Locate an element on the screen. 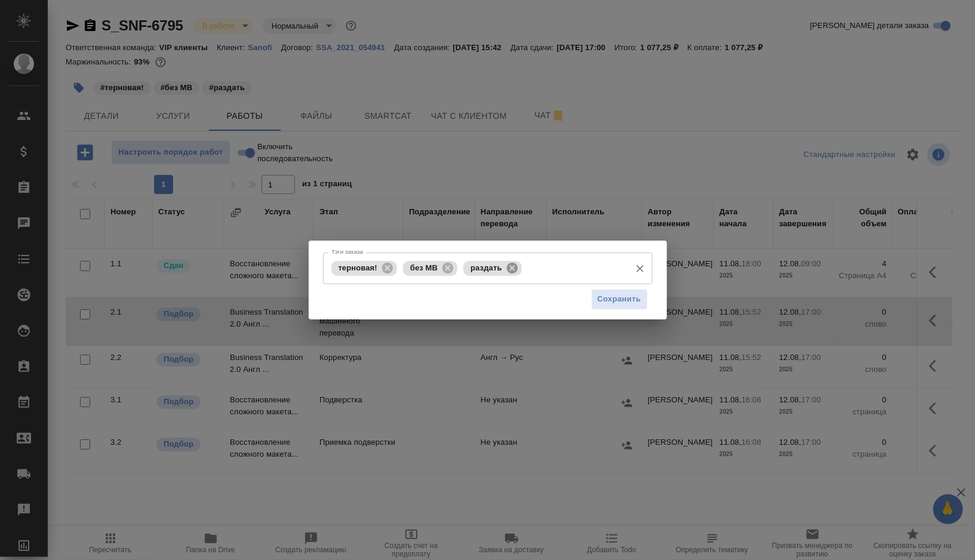 This screenshot has width=975, height=560. div: раздать is located at coordinates (492, 268).